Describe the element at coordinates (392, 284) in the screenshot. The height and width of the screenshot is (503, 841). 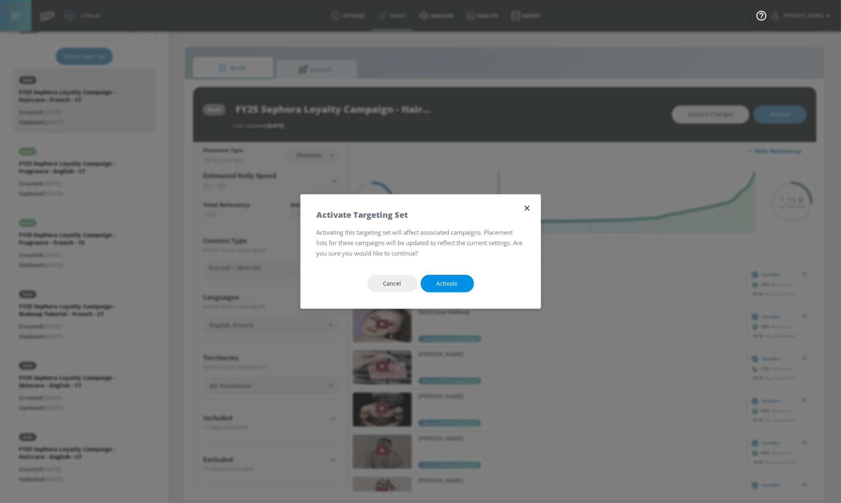
I see `button: Cancel` at that location.